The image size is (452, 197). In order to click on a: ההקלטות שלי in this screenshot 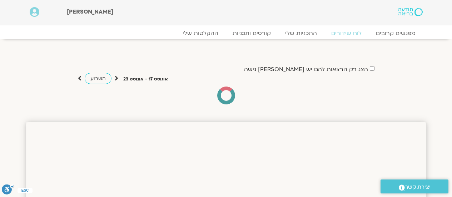, I will do `click(200, 33)`.